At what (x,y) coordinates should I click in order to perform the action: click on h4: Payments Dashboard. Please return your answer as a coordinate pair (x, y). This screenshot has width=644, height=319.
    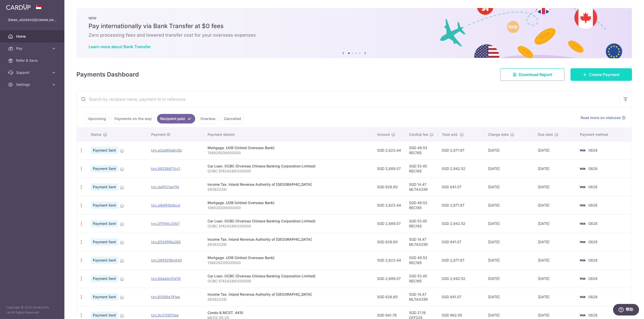
    Looking at the image, I should click on (108, 75).